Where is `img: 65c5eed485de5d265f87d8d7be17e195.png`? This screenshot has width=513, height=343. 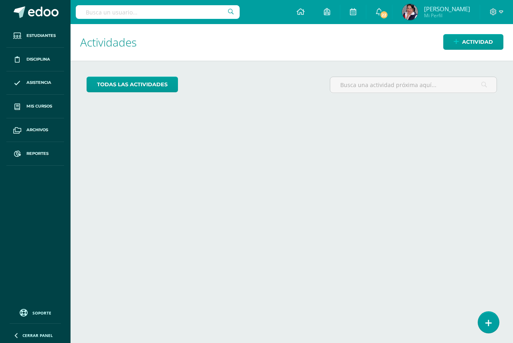
img: 65c5eed485de5d265f87d8d7be17e195.png is located at coordinates (410, 12).